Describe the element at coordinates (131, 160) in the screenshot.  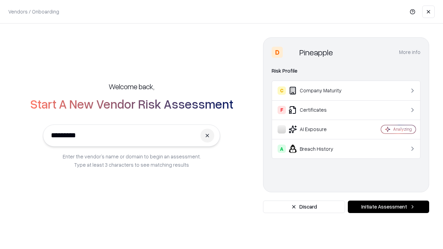
I see `p: Enter the vendor’s name or domain to begin an assessment. Type at least 3 characters to see match...` at that location.